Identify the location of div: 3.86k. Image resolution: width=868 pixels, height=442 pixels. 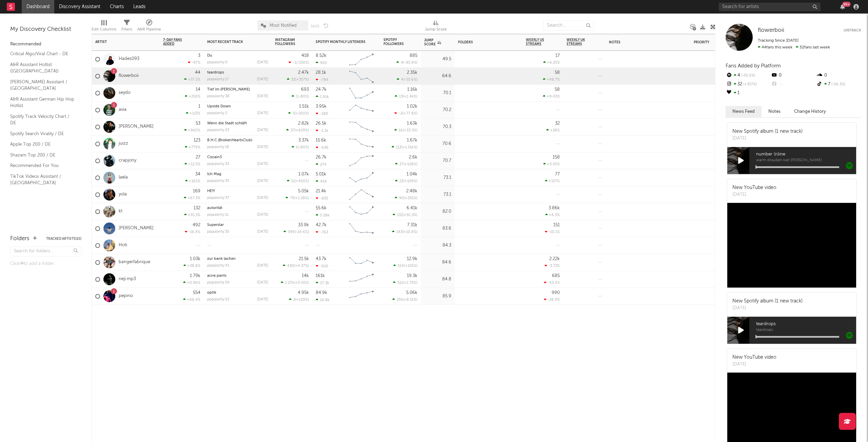
(554, 208).